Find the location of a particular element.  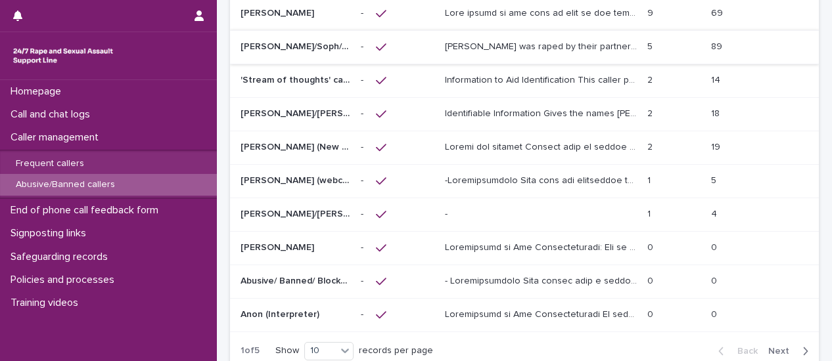

p: This caller is not able to call us any longer - see below Information to Aid Identification: She ... is located at coordinates (542, 12).